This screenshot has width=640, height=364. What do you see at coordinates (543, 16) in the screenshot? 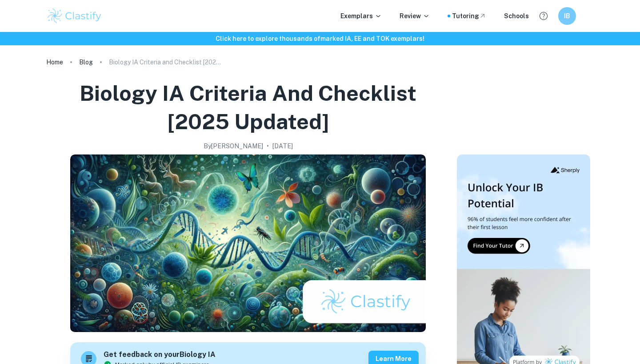
I see `button: Help and Feedback` at bounding box center [543, 16].